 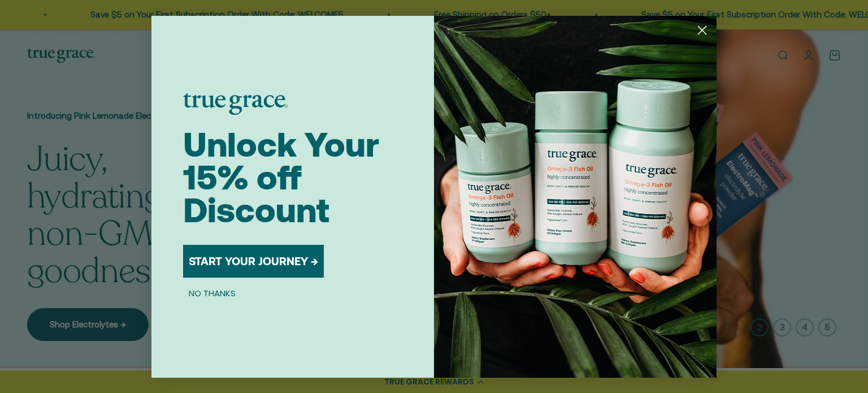 What do you see at coordinates (702, 30) in the screenshot?
I see `button: Close dialog` at bounding box center [702, 30].